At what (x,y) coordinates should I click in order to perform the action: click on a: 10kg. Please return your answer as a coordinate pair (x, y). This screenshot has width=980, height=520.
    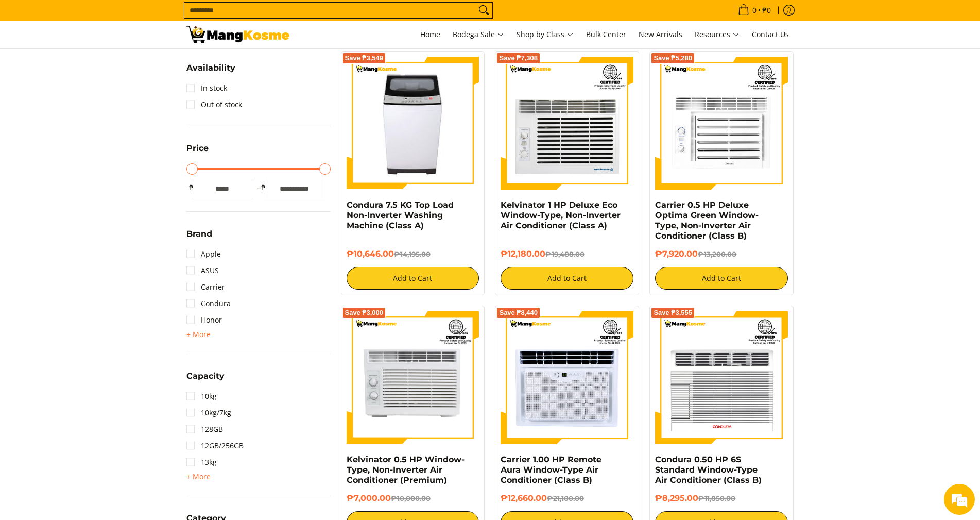
    Looking at the image, I should click on (202, 396).